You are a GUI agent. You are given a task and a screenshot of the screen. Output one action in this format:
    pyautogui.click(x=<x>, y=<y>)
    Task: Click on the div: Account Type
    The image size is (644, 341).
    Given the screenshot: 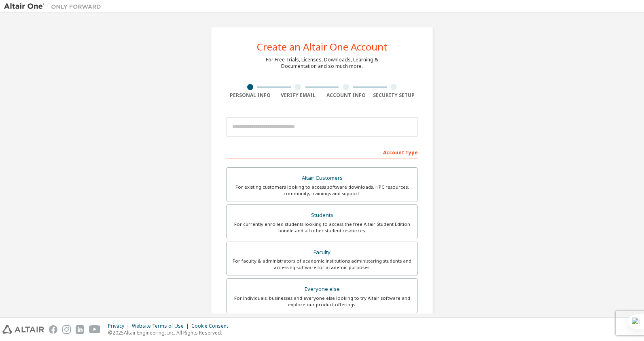 What is the action you would take?
    pyautogui.click(x=322, y=152)
    